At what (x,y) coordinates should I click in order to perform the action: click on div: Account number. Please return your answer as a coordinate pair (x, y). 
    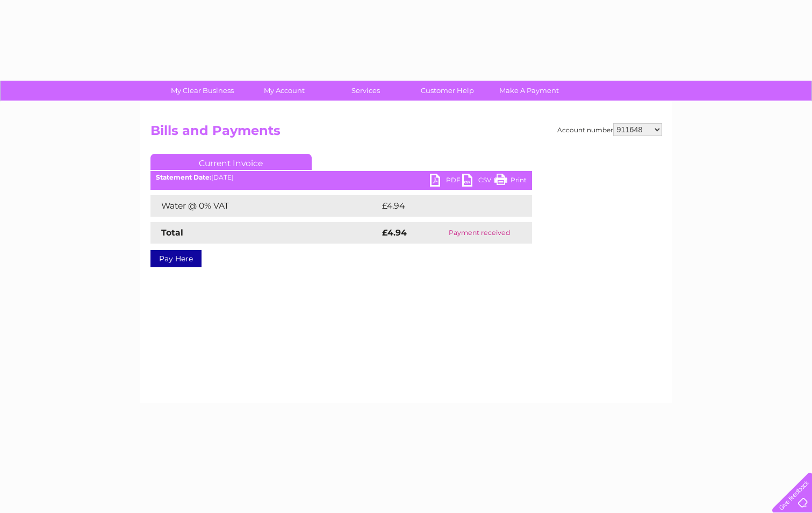
    Looking at the image, I should click on (610, 130).